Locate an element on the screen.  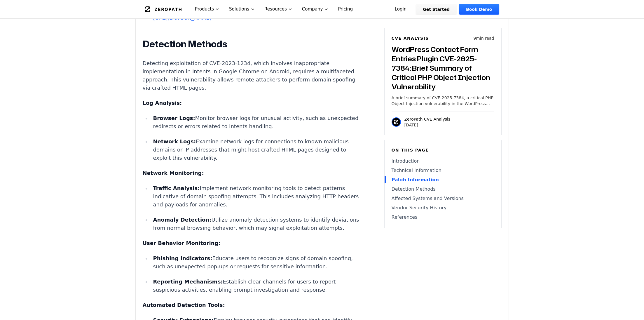
p: Establish clear channels for users to report suspicious activities, enabling prompt investigation... is located at coordinates (256, 286).